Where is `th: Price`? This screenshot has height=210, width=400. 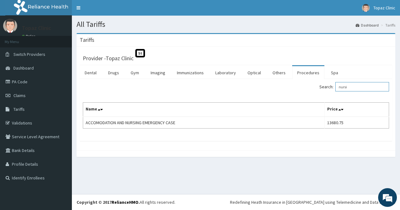 th: Price is located at coordinates (357, 110).